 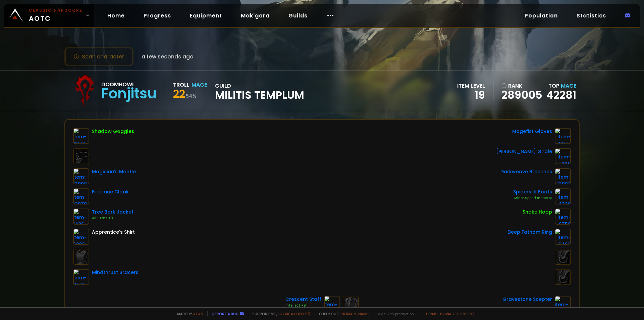 I want to click on div: All Stats +3, so click(x=113, y=218).